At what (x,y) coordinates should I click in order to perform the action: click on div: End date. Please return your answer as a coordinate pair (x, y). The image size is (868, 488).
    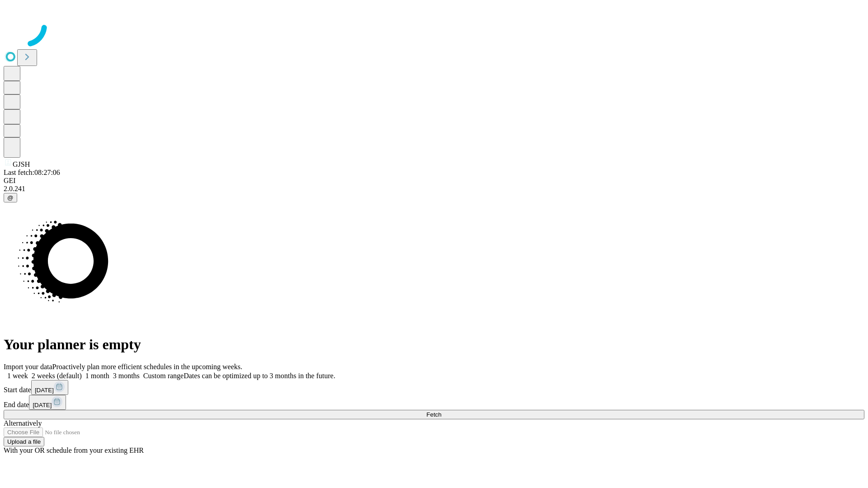
    Looking at the image, I should click on (434, 403).